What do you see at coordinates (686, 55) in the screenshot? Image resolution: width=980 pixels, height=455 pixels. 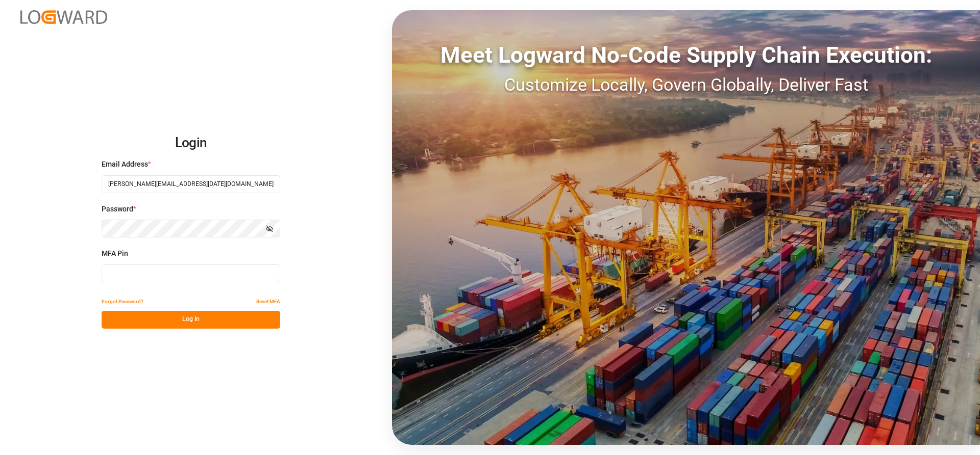 I see `div: Meet Logward No-Code Supply Chain Execution:` at bounding box center [686, 55].